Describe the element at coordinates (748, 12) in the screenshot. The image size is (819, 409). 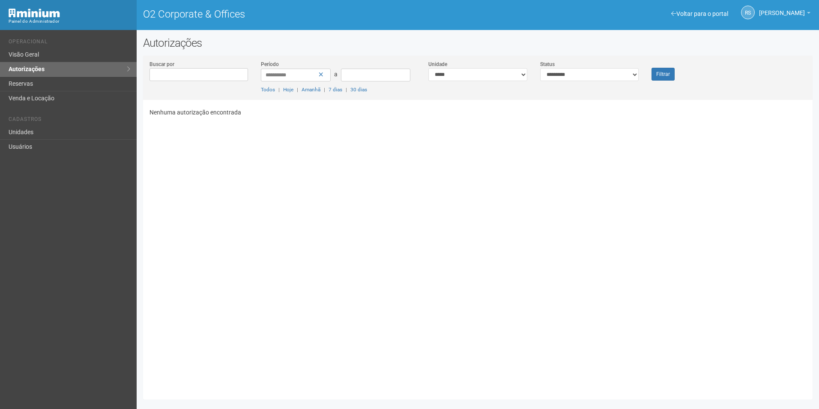
I see `a: RS` at that location.